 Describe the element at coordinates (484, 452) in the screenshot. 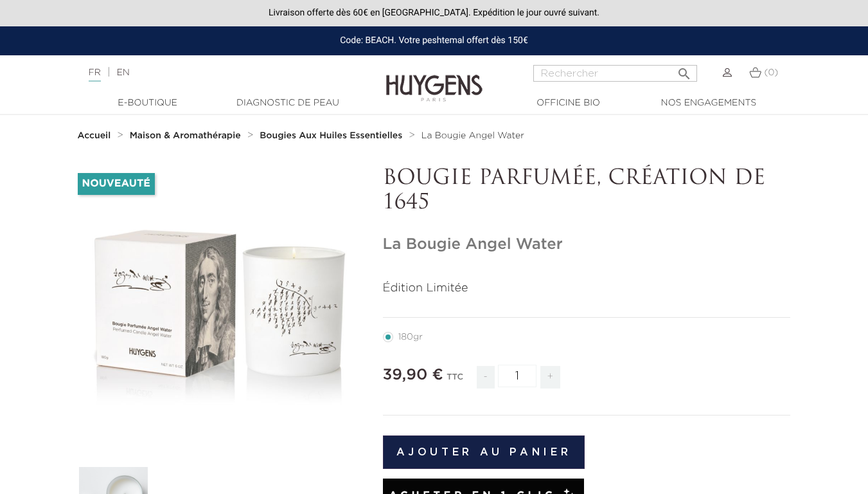

I see `button: Ajouter au panier` at that location.